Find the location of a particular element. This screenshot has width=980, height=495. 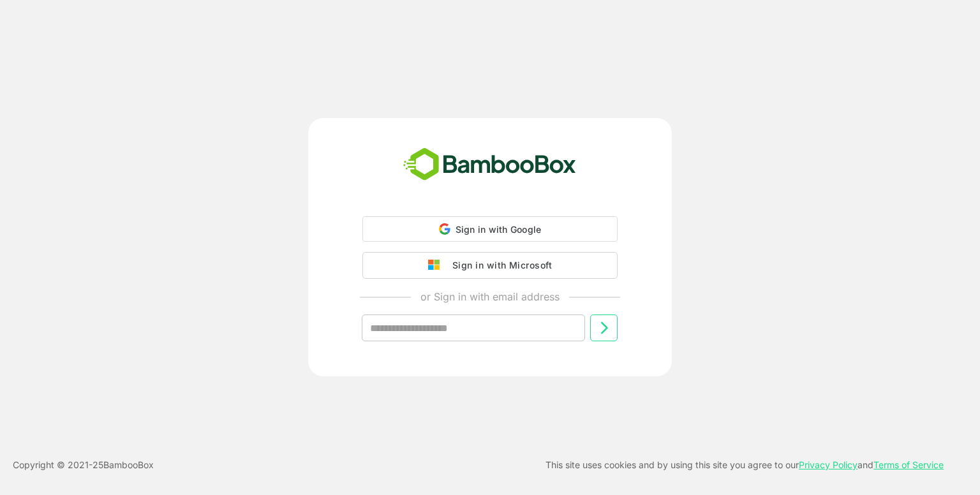

p: This site uses cookies and by using this site you agree to our and is located at coordinates (745, 465).